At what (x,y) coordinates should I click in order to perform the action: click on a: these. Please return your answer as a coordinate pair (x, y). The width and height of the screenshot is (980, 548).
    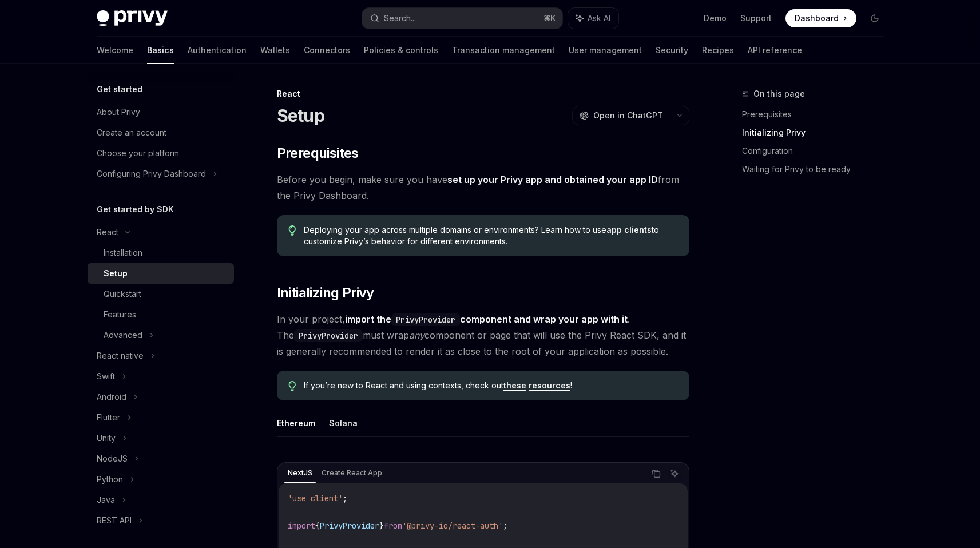
    Looking at the image, I should click on (515, 385).